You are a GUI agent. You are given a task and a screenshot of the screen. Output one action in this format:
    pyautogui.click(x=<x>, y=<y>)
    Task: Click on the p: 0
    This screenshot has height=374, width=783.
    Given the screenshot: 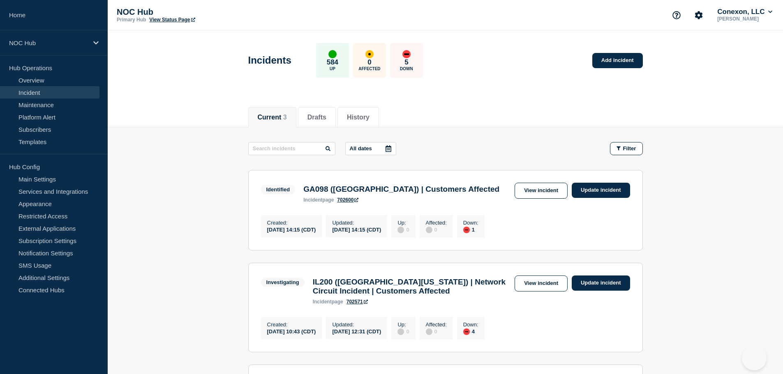 What is the action you would take?
    pyautogui.click(x=369, y=62)
    